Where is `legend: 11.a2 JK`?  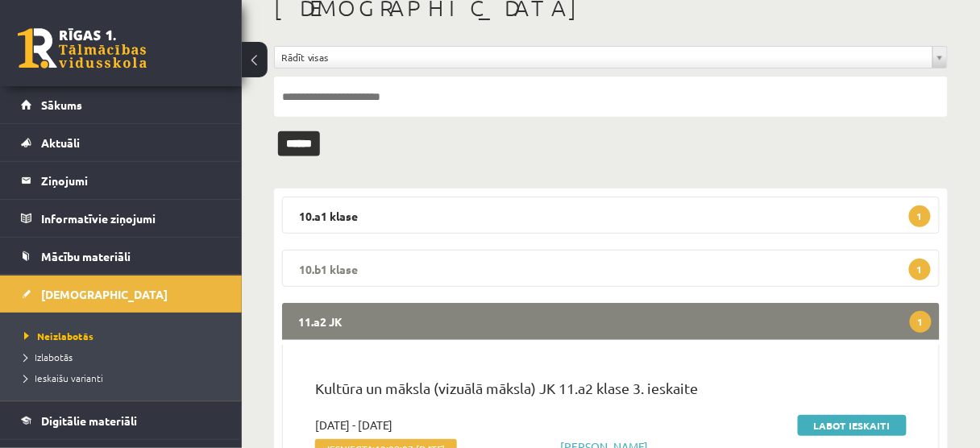
legend: 11.a2 JK is located at coordinates (611, 322).